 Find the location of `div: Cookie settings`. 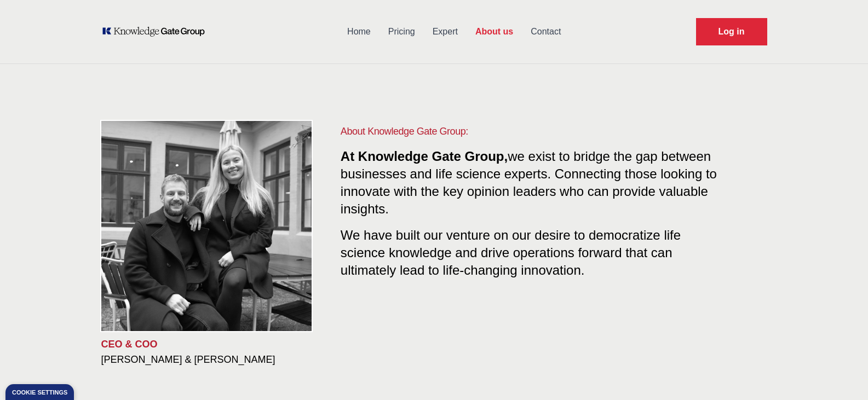

div: Cookie settings is located at coordinates (39, 392).